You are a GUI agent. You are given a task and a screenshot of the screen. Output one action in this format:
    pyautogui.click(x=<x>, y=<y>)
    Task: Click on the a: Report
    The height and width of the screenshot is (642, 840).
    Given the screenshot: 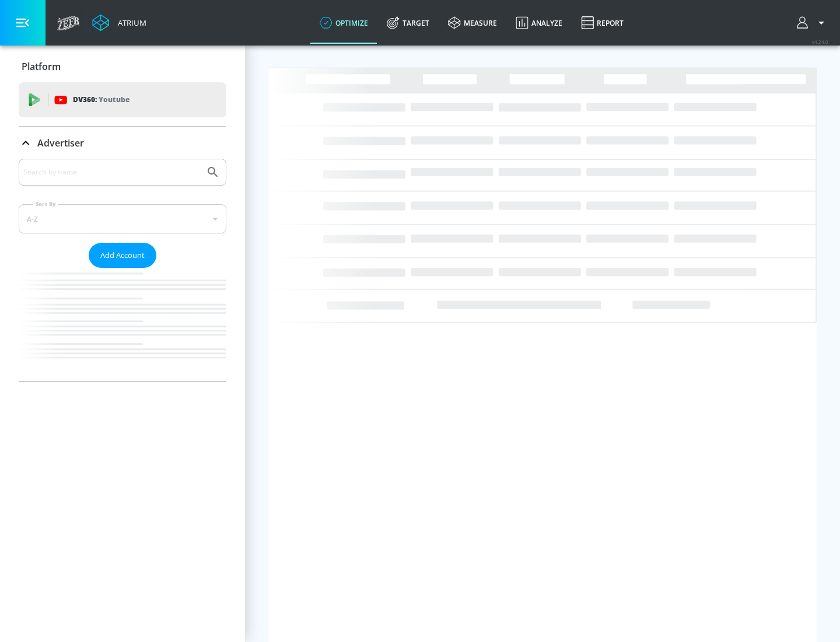 What is the action you would take?
    pyautogui.click(x=602, y=23)
    